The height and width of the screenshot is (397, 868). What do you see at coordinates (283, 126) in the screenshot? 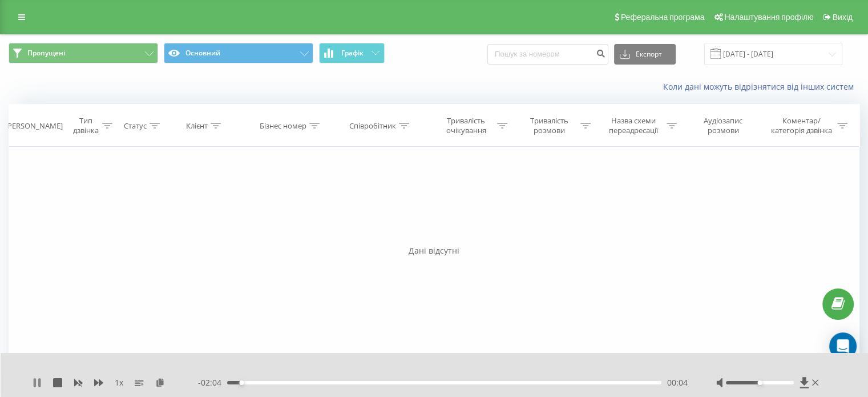
I see `div: Бізнес номер` at bounding box center [283, 126].